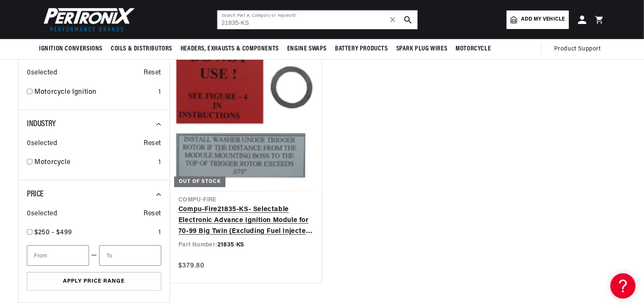 The width and height of the screenshot is (644, 307). I want to click on input: Search Part #, Category or Keyword, so click(317, 20).